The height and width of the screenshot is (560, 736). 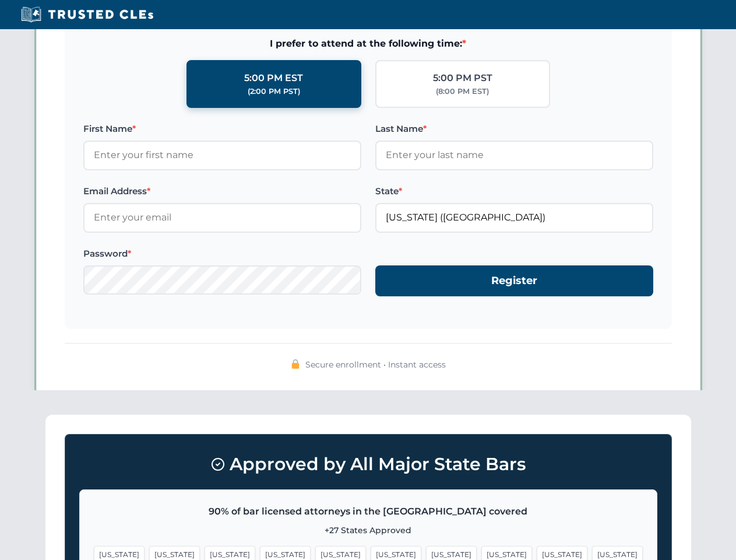 I want to click on label: Password, so click(x=222, y=253).